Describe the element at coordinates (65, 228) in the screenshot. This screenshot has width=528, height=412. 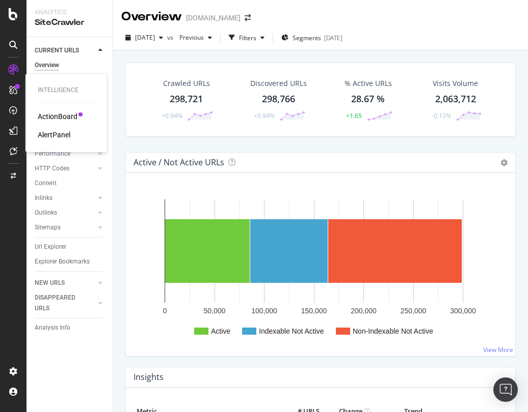
I see `a: Sitemaps` at that location.